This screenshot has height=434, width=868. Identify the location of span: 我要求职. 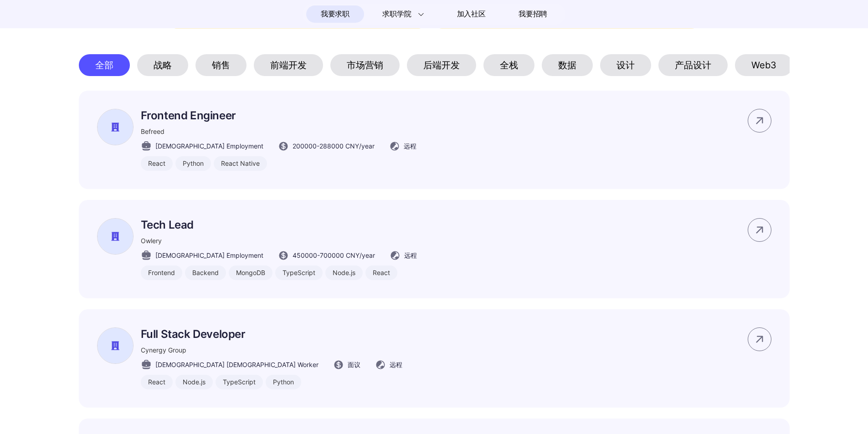
(335, 14).